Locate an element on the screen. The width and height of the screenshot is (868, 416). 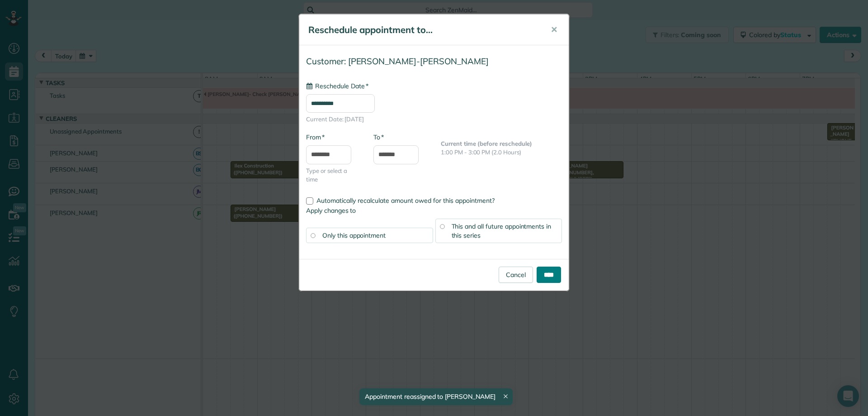
span: Automatically recalculate amount owed for this appointment? is located at coordinates (406, 201).